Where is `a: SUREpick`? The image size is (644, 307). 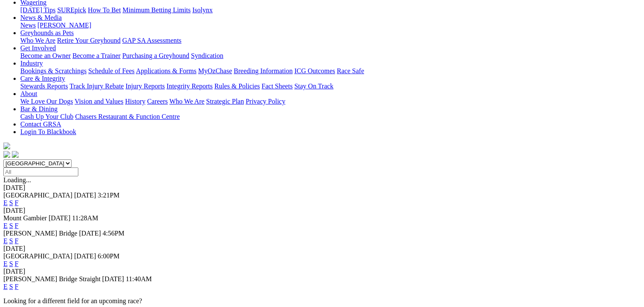
a: SUREpick is located at coordinates (71, 10).